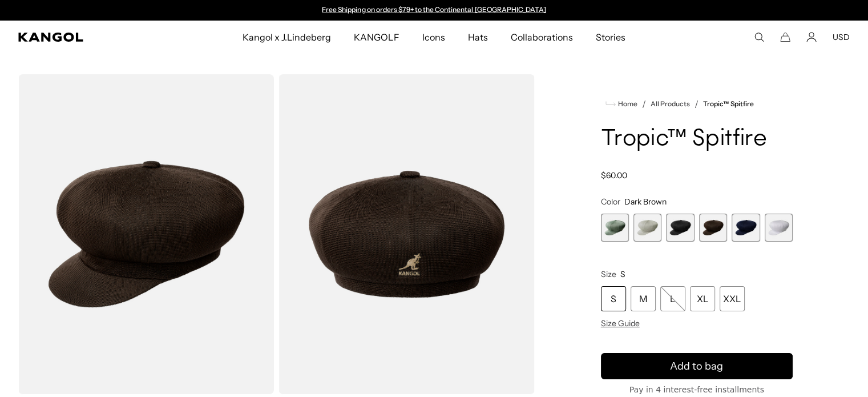 The height and width of the screenshot is (397, 868). Describe the element at coordinates (680, 227) in the screenshot. I see `label: Black` at that location.